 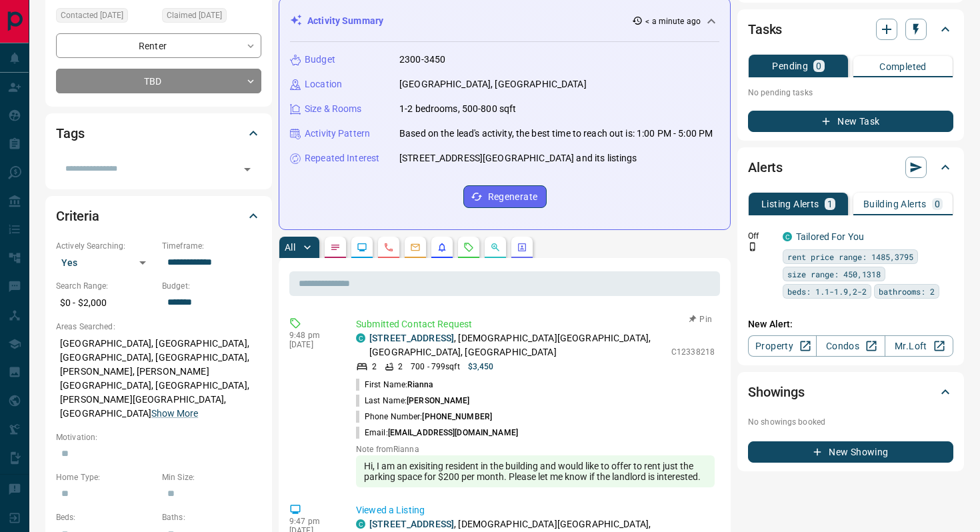 What do you see at coordinates (919, 346) in the screenshot?
I see `a: Mr.Loft` at bounding box center [919, 346].